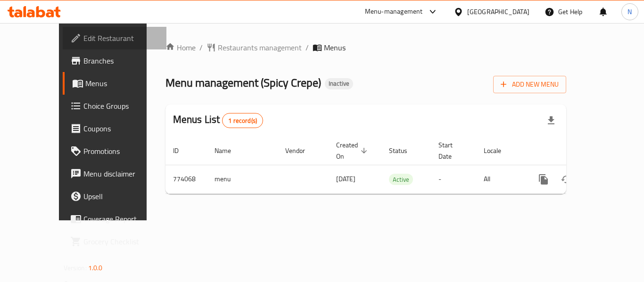 The height and width of the screenshot is (282, 644). I want to click on span: ID, so click(182, 151).